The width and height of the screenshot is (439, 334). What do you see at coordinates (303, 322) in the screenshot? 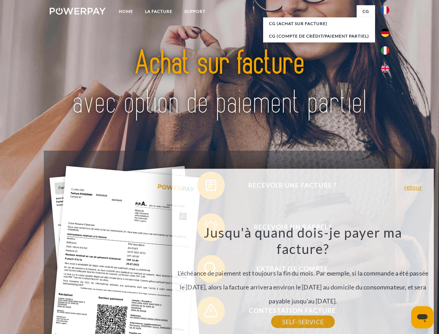
I see `a: SELF-SERVICE` at bounding box center [303, 322].